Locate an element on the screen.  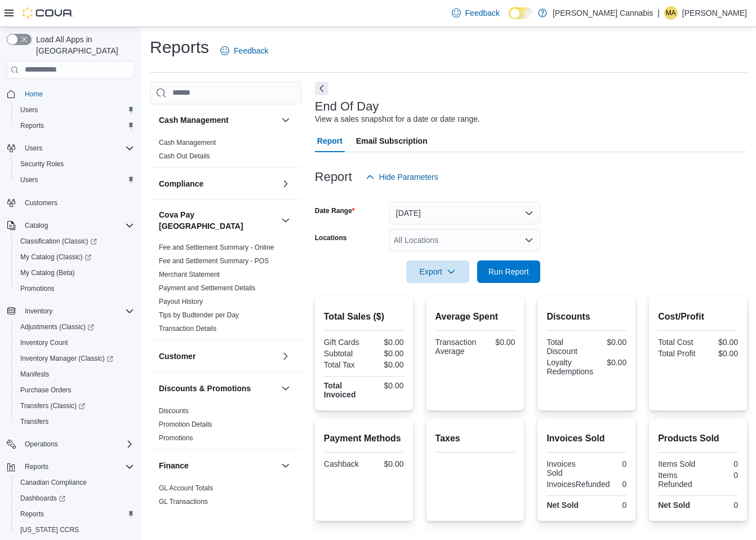
span: Inventory Manager (Classic) is located at coordinates (66, 358).